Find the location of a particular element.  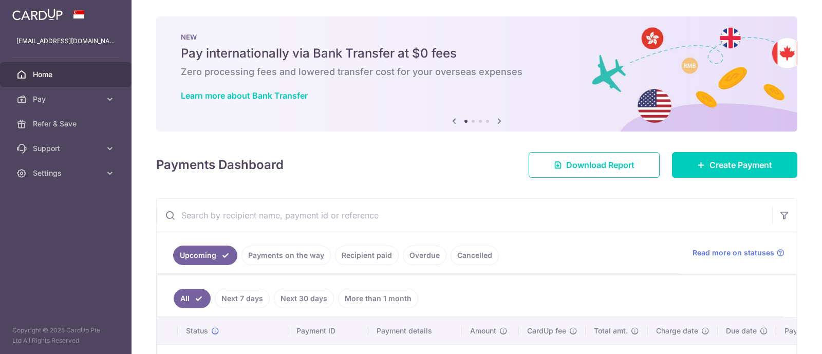

span: Create Payment is located at coordinates (741, 165).